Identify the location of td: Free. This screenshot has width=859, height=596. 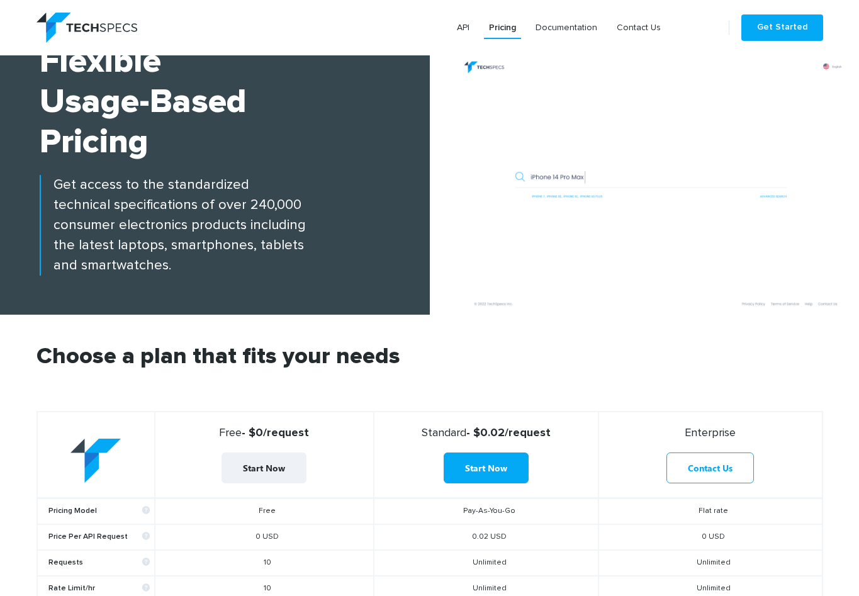
(264, 512).